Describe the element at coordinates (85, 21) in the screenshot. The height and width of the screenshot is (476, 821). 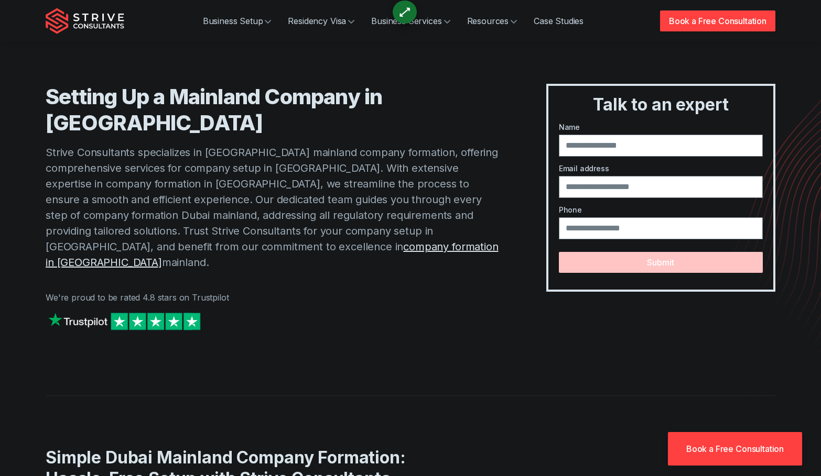
I see `a: Strive Consultants` at that location.